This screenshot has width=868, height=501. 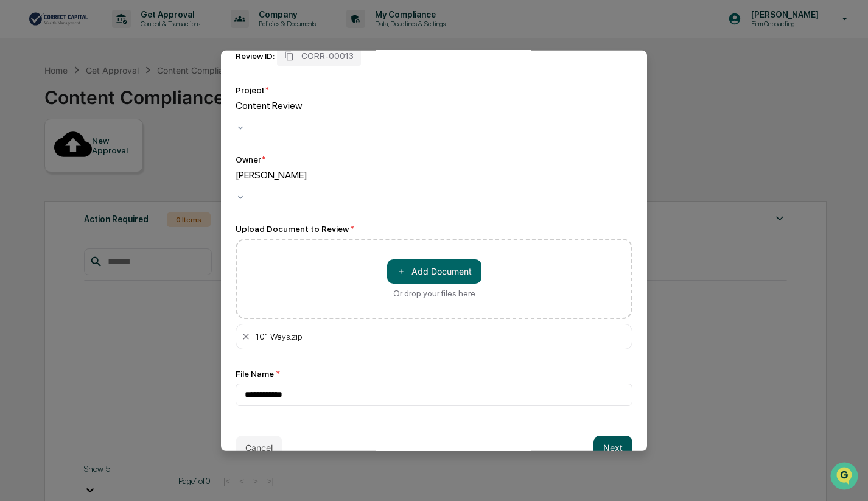 What do you see at coordinates (252, 89) in the screenshot?
I see `div: Project` at bounding box center [252, 89].